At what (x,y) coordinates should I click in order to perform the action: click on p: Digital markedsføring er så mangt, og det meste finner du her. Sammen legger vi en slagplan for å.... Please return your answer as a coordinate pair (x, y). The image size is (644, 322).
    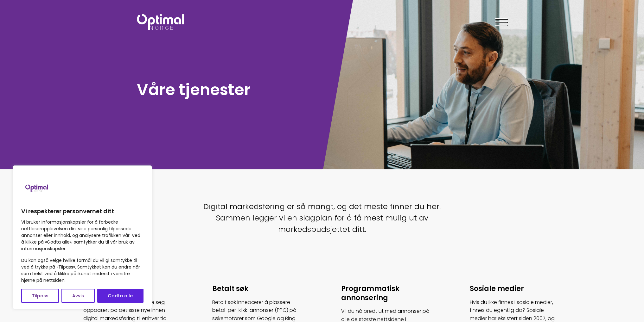
    Looking at the image, I should click on (322, 218).